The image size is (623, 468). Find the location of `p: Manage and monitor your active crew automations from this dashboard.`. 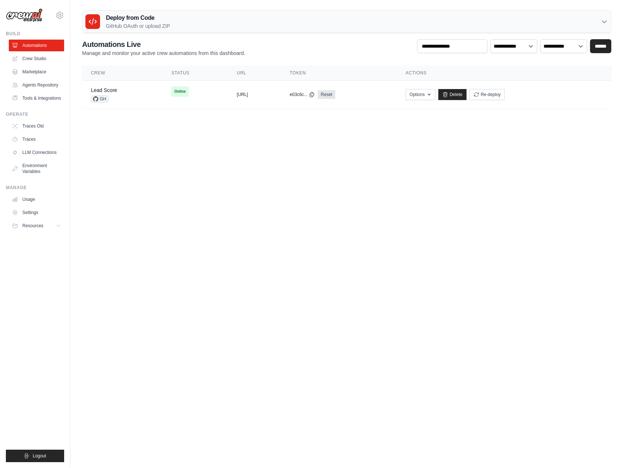

p: Manage and monitor your active crew automations from this dashboard. is located at coordinates (164, 53).